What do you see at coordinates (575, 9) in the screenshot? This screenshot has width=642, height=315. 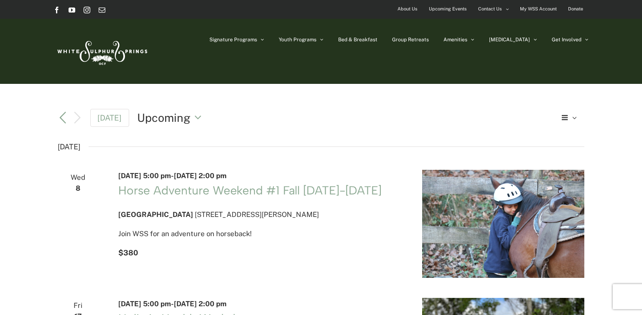 I see `span: Donate` at bounding box center [575, 9].